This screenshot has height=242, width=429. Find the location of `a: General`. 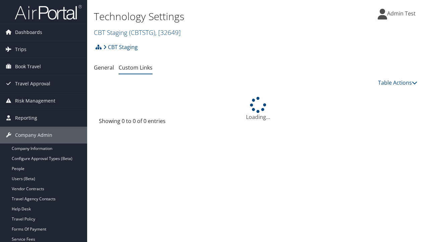

a: General is located at coordinates (104, 67).